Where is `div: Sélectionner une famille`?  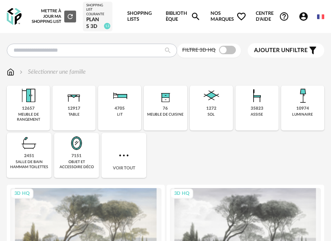 div: Sélectionner une famille is located at coordinates (52, 72).